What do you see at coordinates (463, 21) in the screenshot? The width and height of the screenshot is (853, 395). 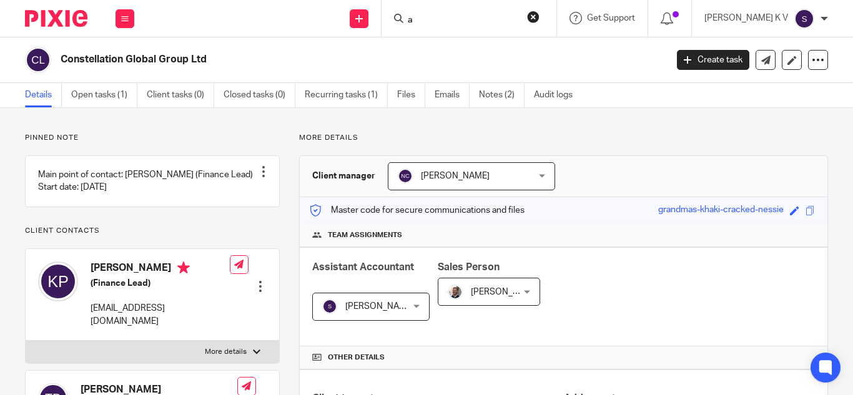 I see `input: Search` at bounding box center [463, 21].